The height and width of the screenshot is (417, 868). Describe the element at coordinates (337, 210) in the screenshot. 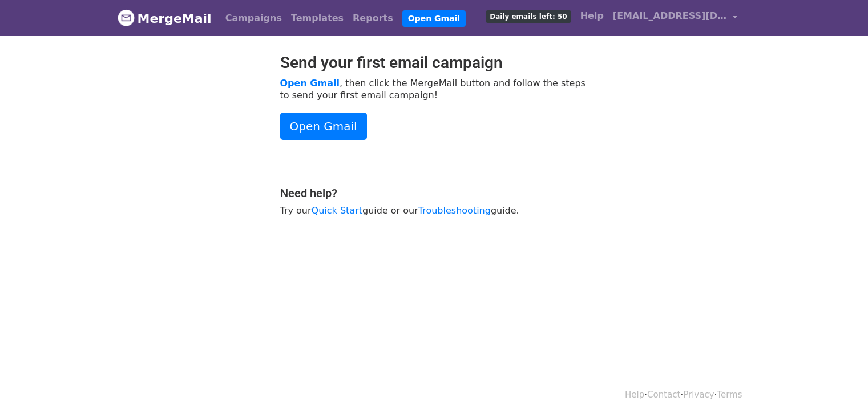

I see `a: Quick Start` at that location.